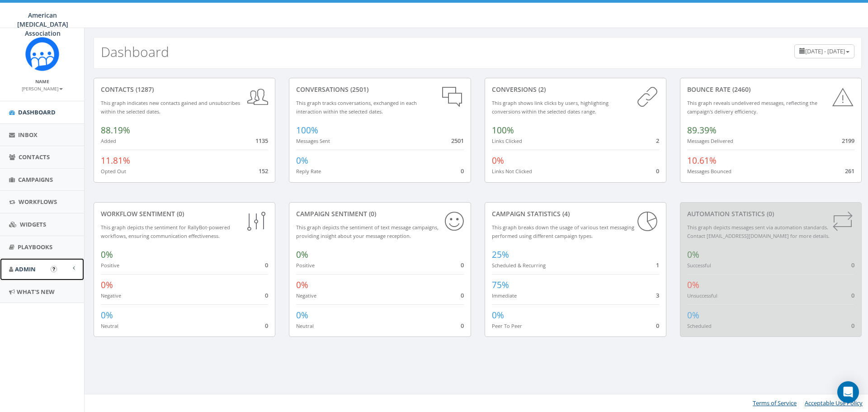 The height and width of the screenshot is (412, 868). Describe the element at coordinates (457, 141) in the screenshot. I see `span: 2501` at that location.